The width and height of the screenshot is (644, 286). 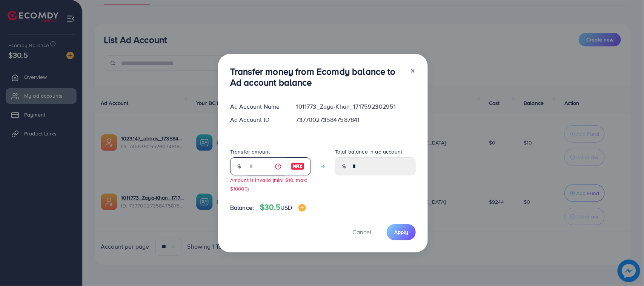 What do you see at coordinates (286, 208) in the screenshot?
I see `span: USD` at bounding box center [286, 208].